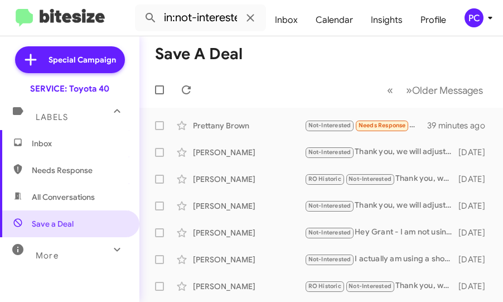 Image resolution: width=503 pixels, height=302 pixels. I want to click on input: Search, so click(200, 18).